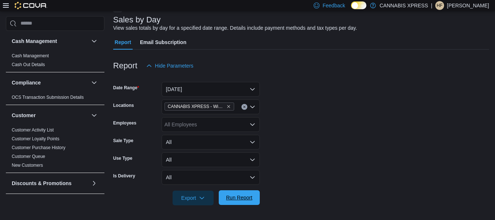 The height and width of the screenshot is (220, 495). I want to click on span: Customer Activity List, so click(33, 130).